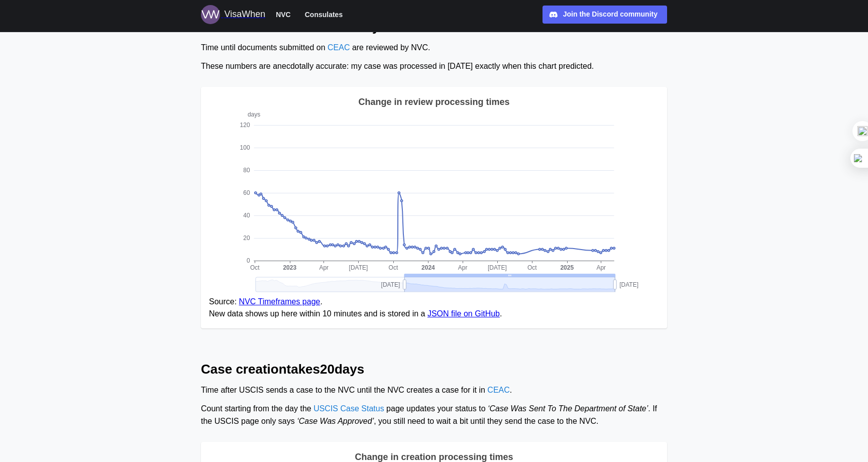 The width and height of the screenshot is (868, 462). I want to click on text: 2025, so click(567, 268).